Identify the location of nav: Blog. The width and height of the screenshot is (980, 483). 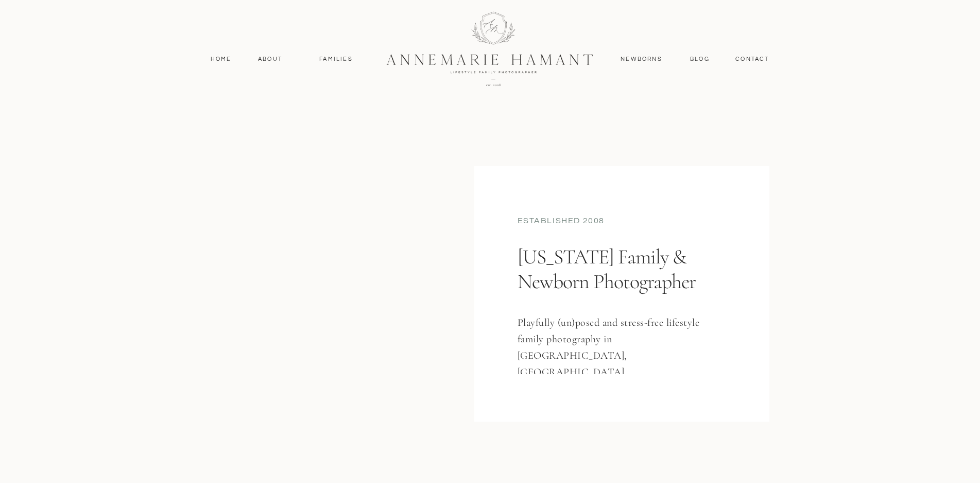
(700, 59).